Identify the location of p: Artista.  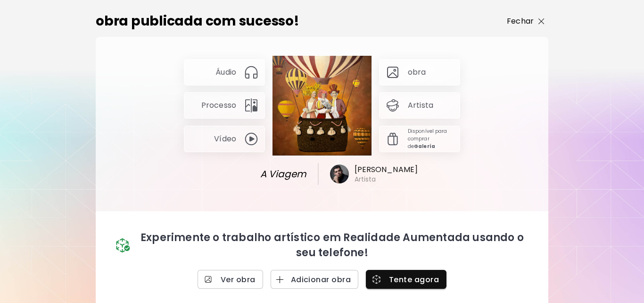
(421, 105).